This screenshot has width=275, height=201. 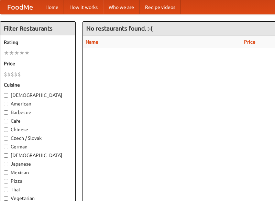 What do you see at coordinates (160, 7) in the screenshot?
I see `a: Recipe videos` at bounding box center [160, 7].